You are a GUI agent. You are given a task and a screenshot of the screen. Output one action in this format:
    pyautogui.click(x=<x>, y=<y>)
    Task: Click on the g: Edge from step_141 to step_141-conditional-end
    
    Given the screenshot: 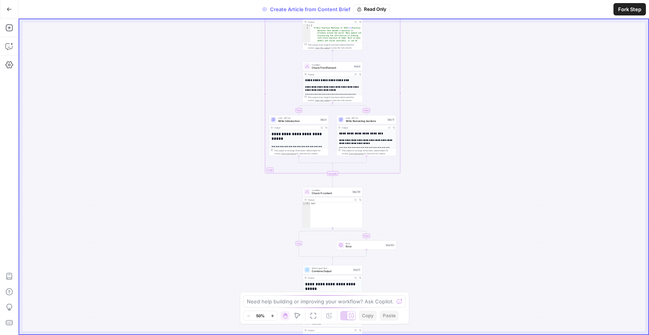 What is the action you would take?
    pyautogui.click(x=316, y=243)
    